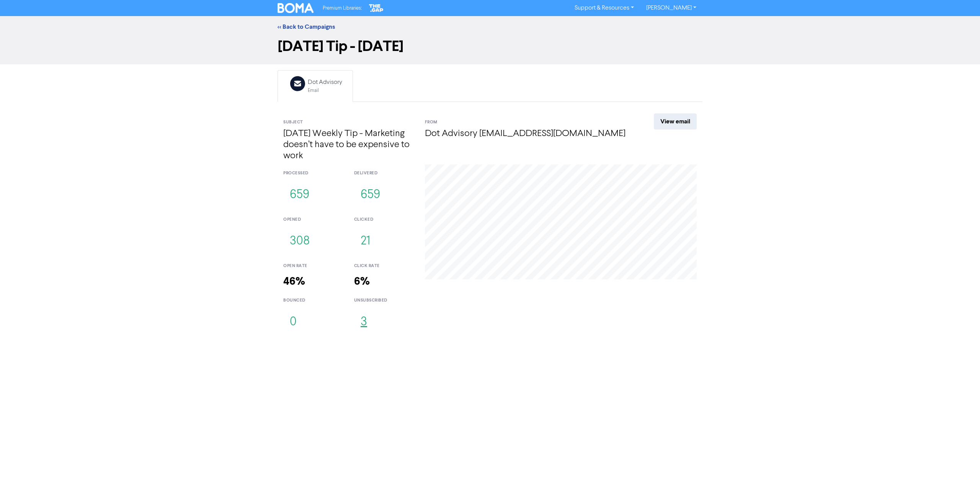 The height and width of the screenshot is (487, 980). I want to click on div: click rate, so click(384, 266).